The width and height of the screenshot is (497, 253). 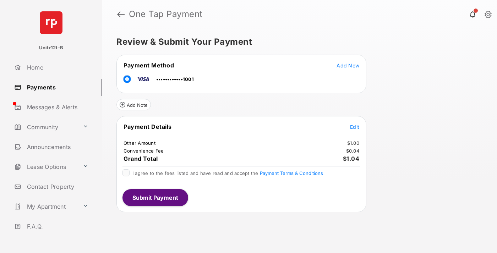 I want to click on button: Add Note, so click(x=133, y=105).